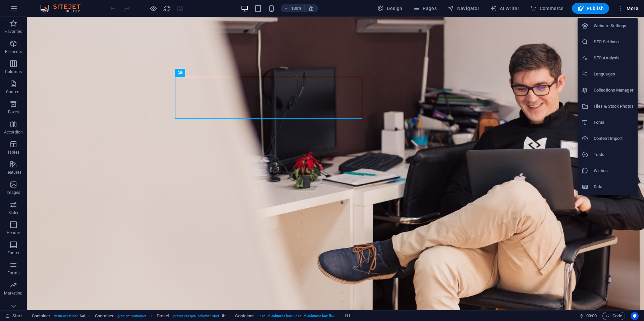 The width and height of the screenshot is (644, 321). I want to click on h6: Website Settings, so click(614, 26).